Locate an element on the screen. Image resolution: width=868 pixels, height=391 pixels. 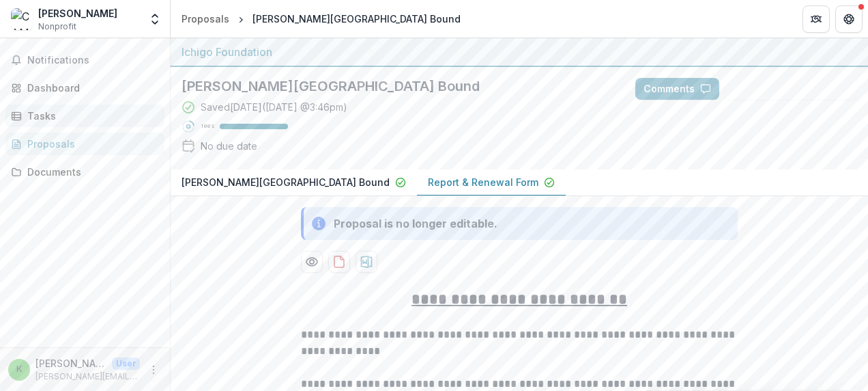
a: Documents is located at coordinates (85, 172).